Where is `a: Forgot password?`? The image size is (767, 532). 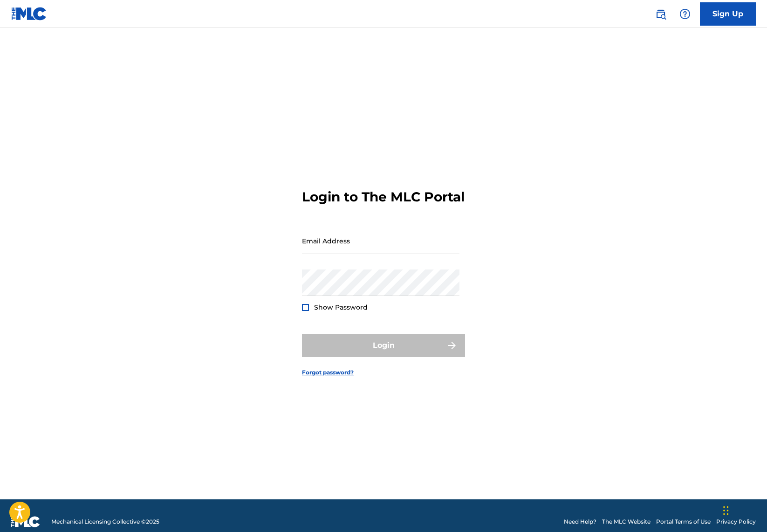
a: Forgot password? is located at coordinates (327, 373).